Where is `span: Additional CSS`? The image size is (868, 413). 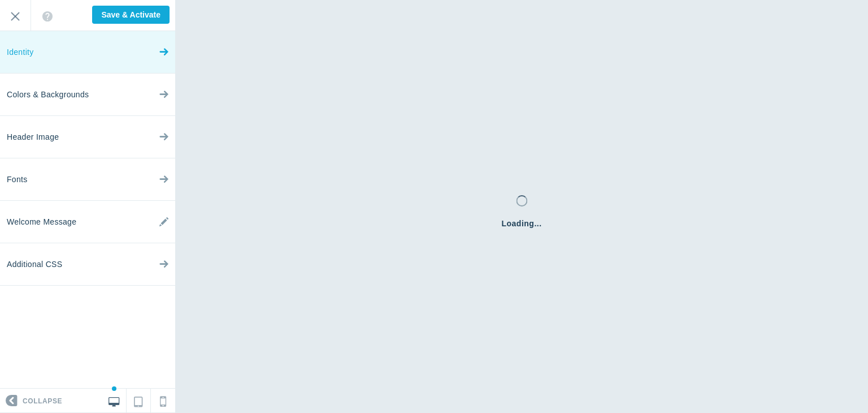
span: Additional CSS is located at coordinates (35, 264).